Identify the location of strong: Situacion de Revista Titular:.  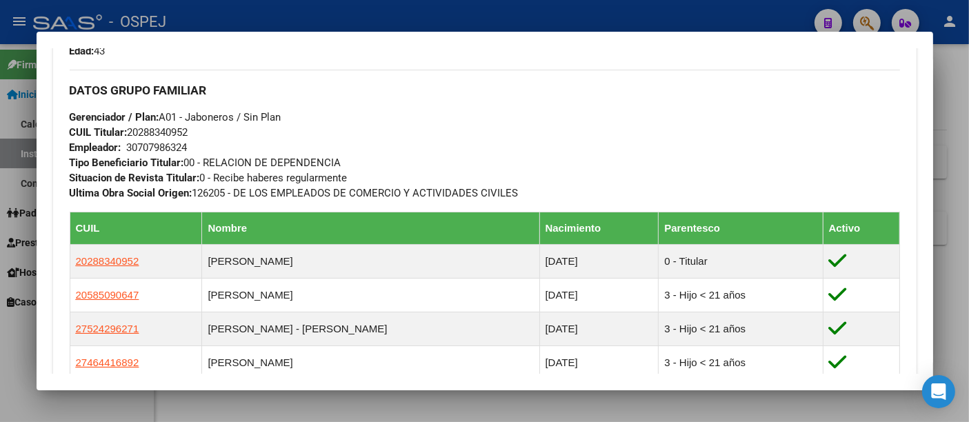
(134, 178).